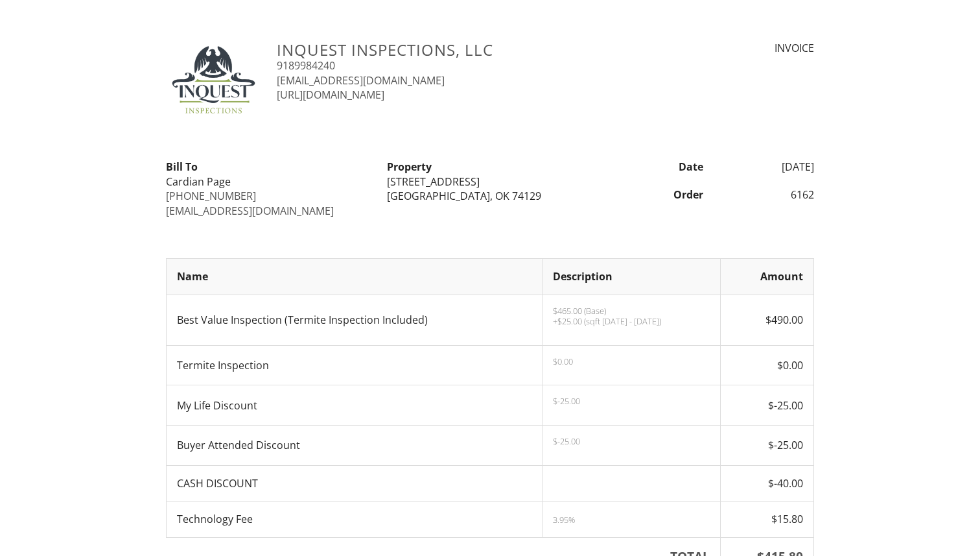  Describe the element at coordinates (631, 362) in the screenshot. I see `p: $0.00` at that location.